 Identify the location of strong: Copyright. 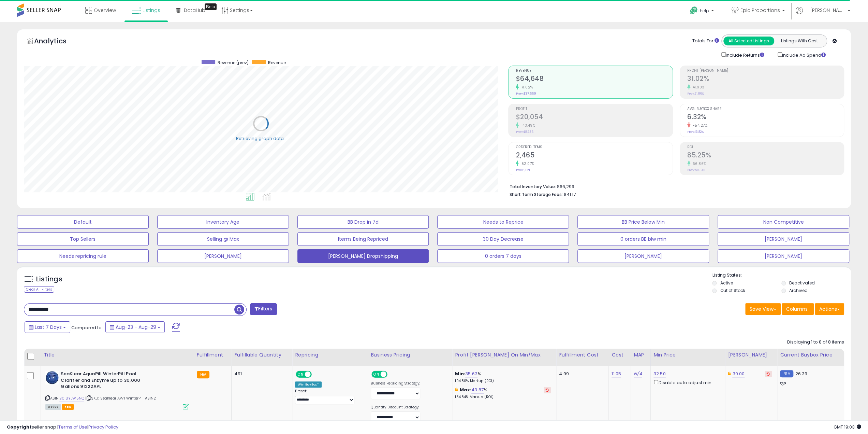
(19, 427).